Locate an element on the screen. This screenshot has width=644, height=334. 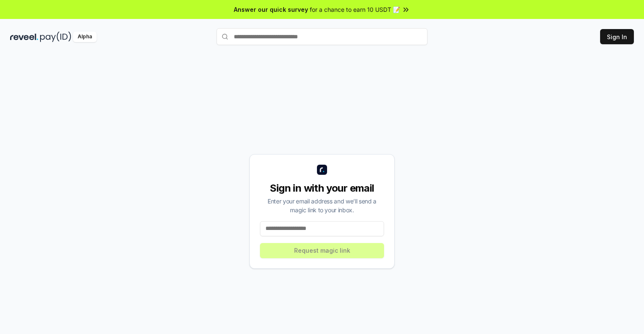
div: Alpha is located at coordinates (84, 37).